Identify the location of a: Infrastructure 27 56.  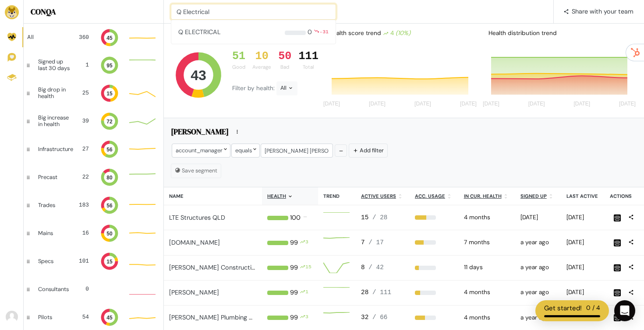
(94, 149).